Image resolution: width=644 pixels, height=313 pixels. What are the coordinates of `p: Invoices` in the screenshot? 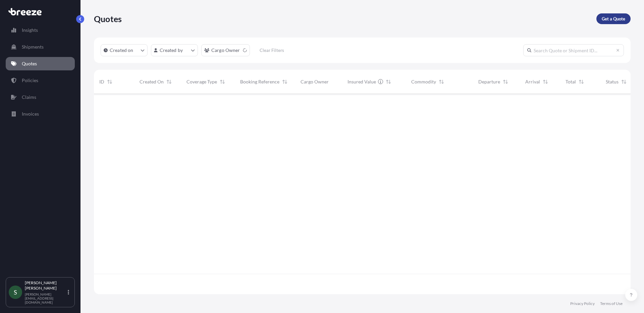 It's located at (30, 114).